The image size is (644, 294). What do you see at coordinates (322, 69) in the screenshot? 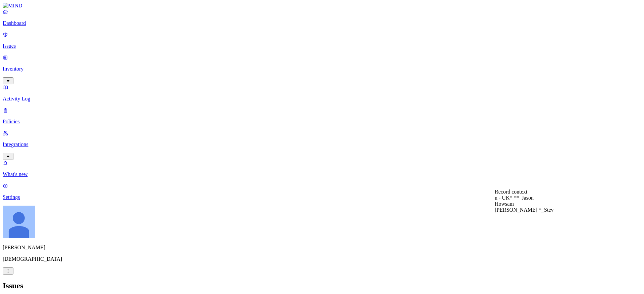
I see `p: Inventory` at bounding box center [322, 69].